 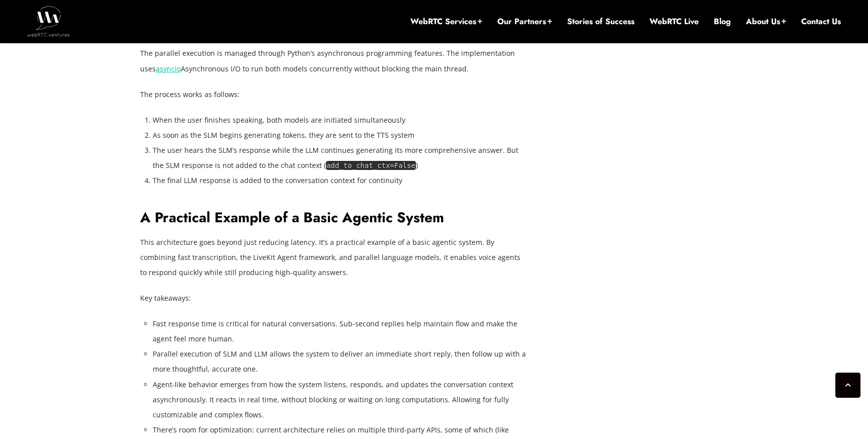 What do you see at coordinates (821, 22) in the screenshot?
I see `a: Contact Us` at bounding box center [821, 22].